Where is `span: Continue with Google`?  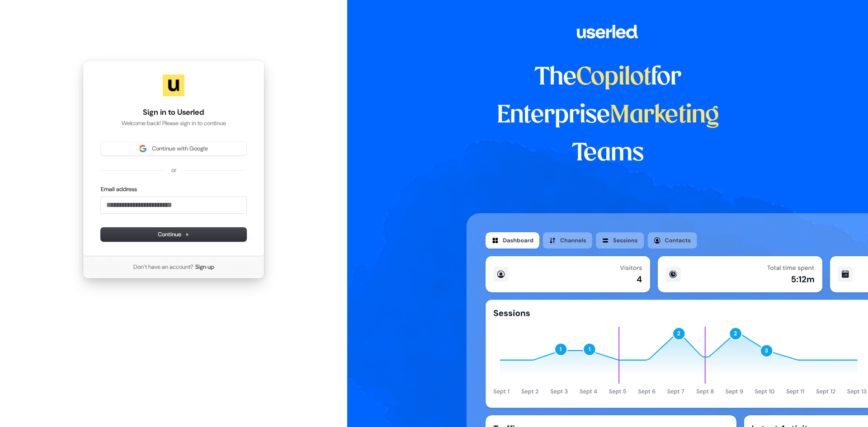 span: Continue with Google is located at coordinates (180, 149).